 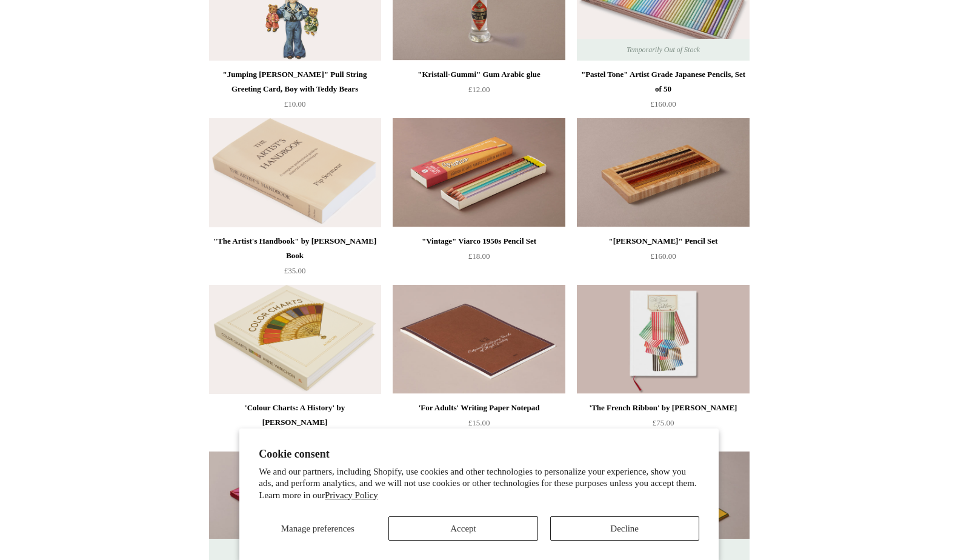 I want to click on a: "Vintage" Viarco 1950s Pencil Set £18.00, so click(x=479, y=259).